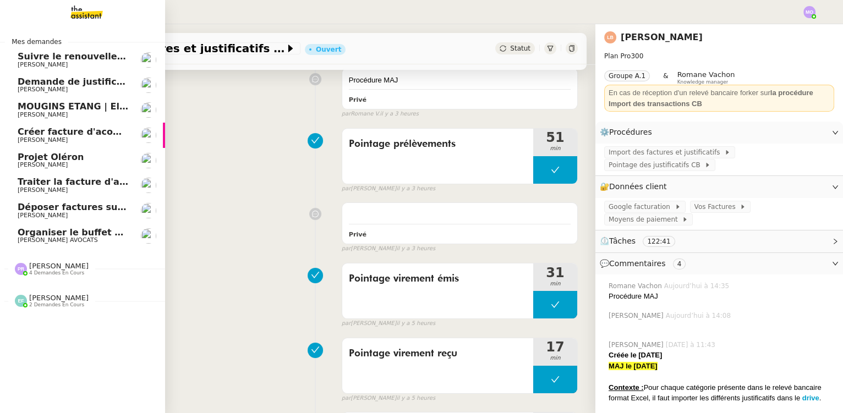 This screenshot has width=843, height=413. What do you see at coordinates (638, 264) in the screenshot?
I see `span: Commentaires` at bounding box center [638, 264].